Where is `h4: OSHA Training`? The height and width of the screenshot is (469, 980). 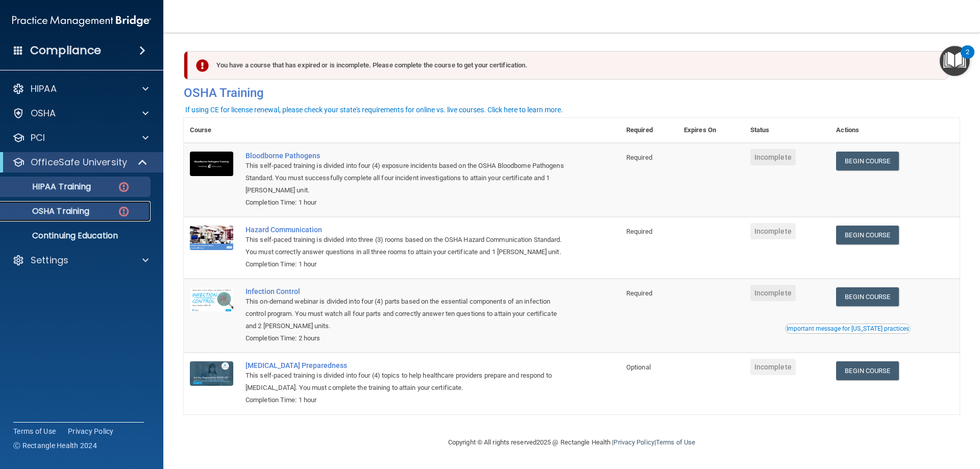
h4: OSHA Training is located at coordinates (572, 93).